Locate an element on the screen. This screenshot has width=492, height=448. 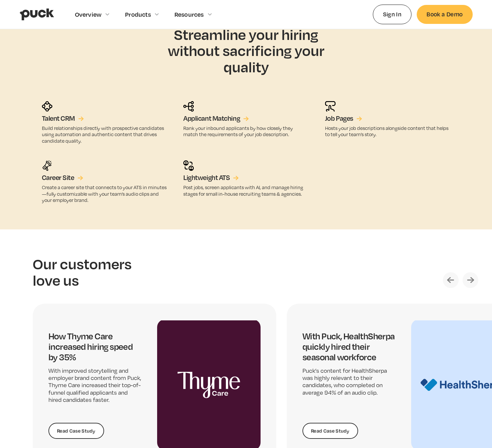
h5: Job Pages is located at coordinates (339, 119).